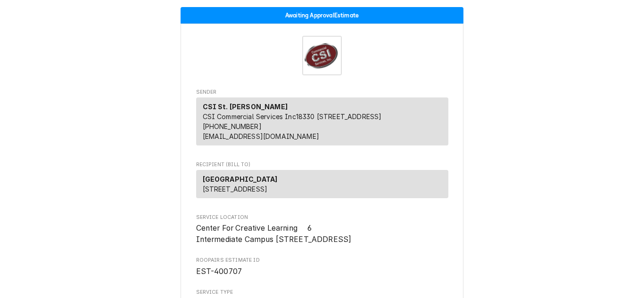 Image resolution: width=644 pixels, height=298 pixels. I want to click on div: Estimate Sender, so click(322, 119).